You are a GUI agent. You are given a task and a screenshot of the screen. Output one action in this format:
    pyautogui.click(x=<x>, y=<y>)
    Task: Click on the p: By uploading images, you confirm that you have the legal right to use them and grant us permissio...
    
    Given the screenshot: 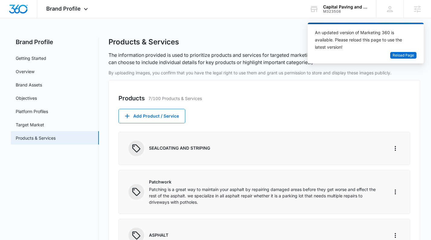 What is the action you would take?
    pyautogui.click(x=265, y=73)
    